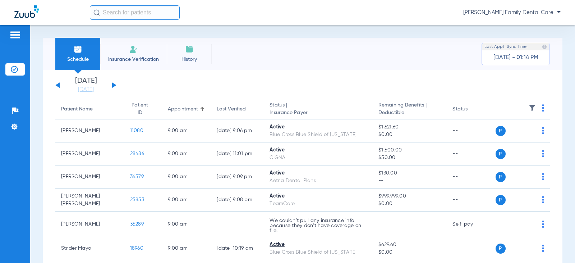  What do you see at coordinates (137, 199) in the screenshot?
I see `span: 25853` at bounding box center [137, 199].